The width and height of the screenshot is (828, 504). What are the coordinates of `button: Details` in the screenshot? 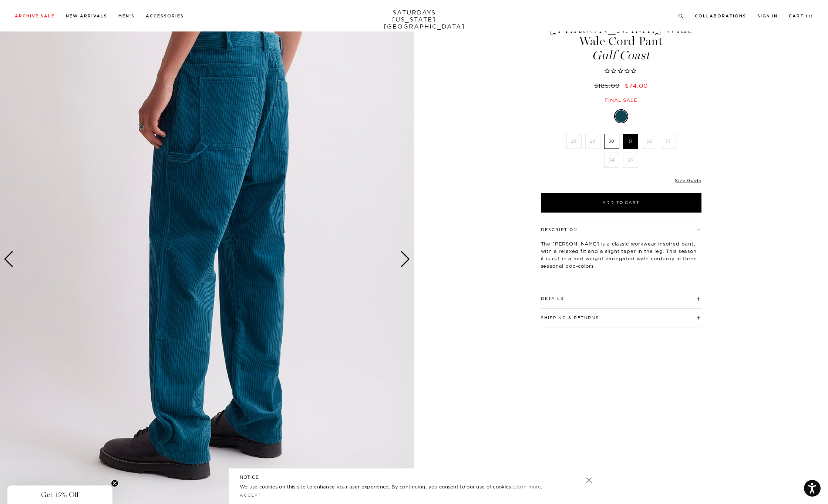 It's located at (552, 298).